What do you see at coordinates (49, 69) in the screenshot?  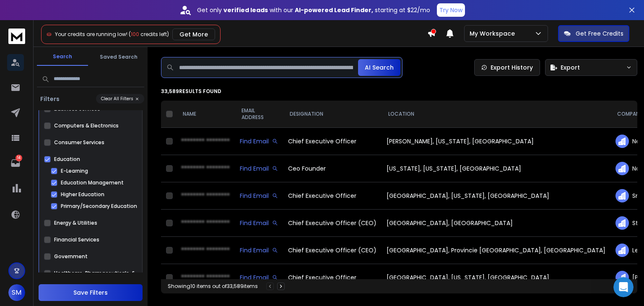 I see `b: under 20 minutes` at bounding box center [49, 69].